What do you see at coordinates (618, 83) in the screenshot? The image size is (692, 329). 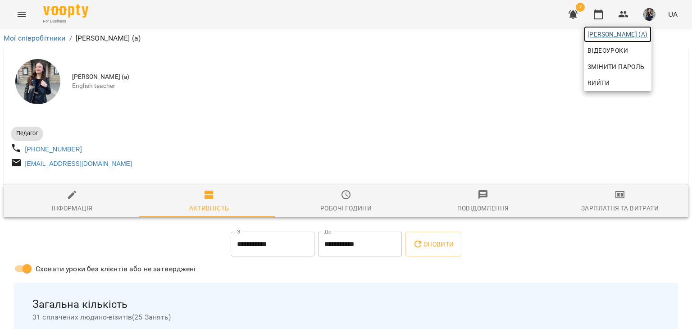 I see `button: Вийти` at bounding box center [618, 83].